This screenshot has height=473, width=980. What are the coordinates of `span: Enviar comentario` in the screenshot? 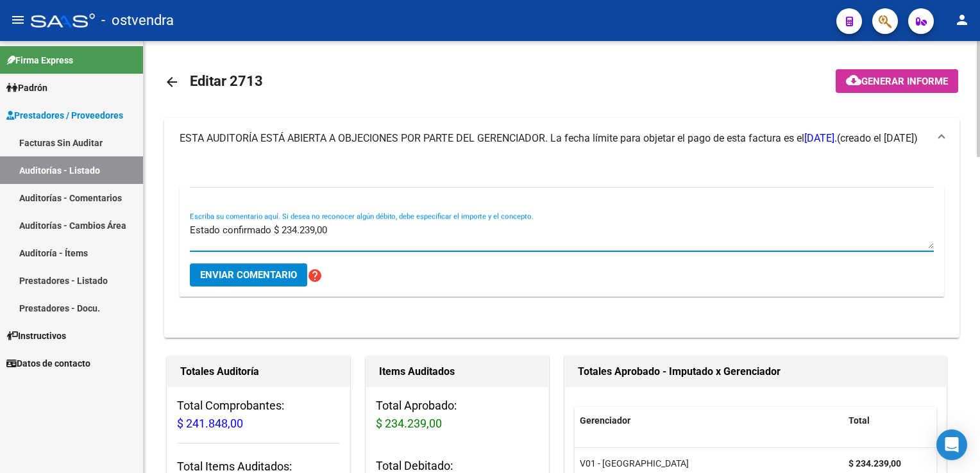 It's located at (248, 275).